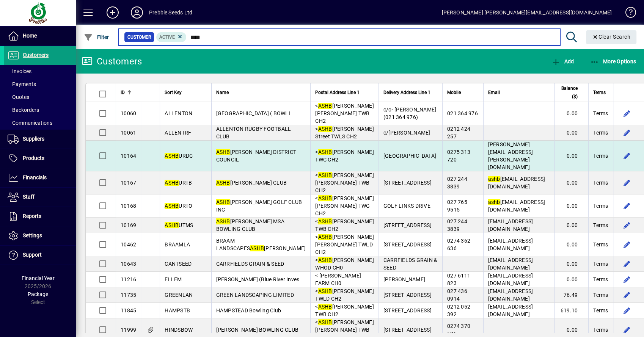  What do you see at coordinates (40, 110) in the screenshot?
I see `a: Backorders` at bounding box center [40, 110].